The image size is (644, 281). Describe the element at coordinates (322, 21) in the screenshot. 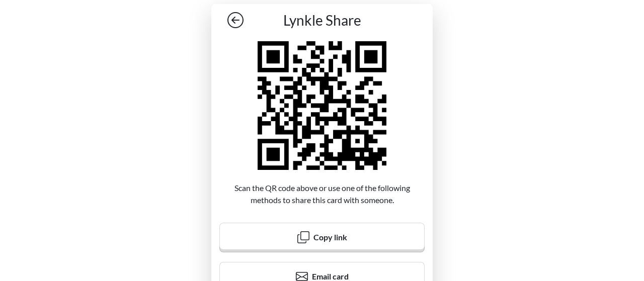

I see `h1: Lynkle Share` at that location.